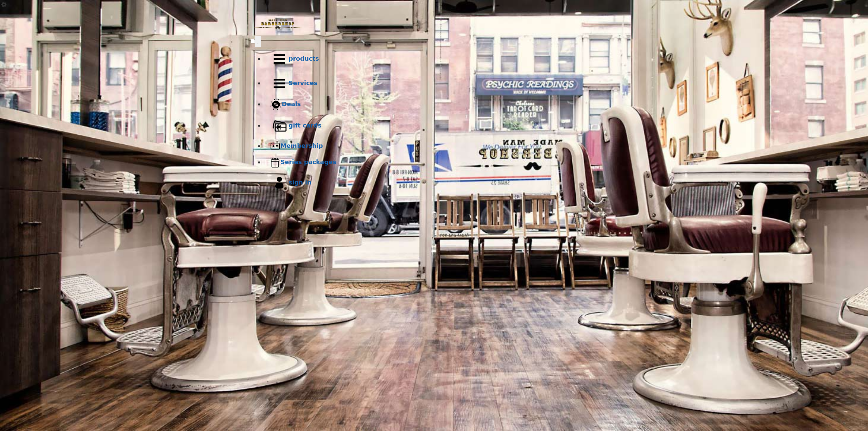  Describe the element at coordinates (441, 59) in the screenshot. I see `a: Productsproducts` at that location.